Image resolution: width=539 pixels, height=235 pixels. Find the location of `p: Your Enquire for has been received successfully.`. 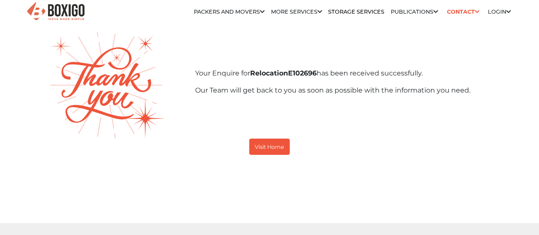

p: Your Enquire for has been received successfully. is located at coordinates (351, 73).